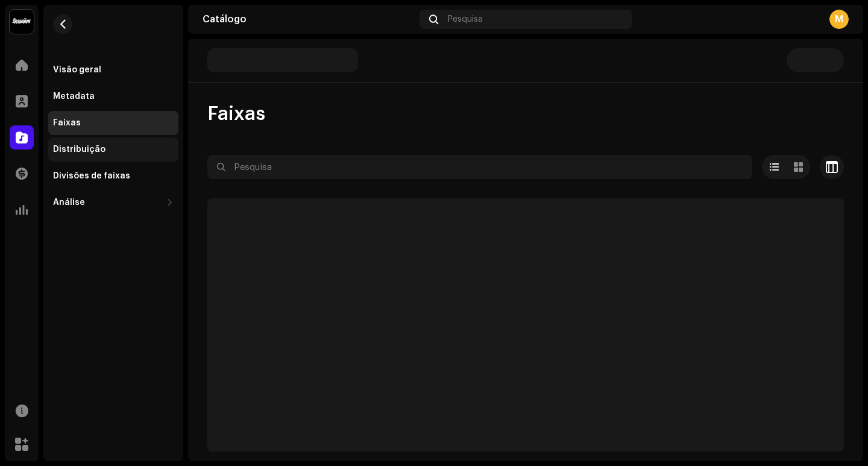  Describe the element at coordinates (113, 149) in the screenshot. I see `re-m-nav-item: Distribuição` at that location.